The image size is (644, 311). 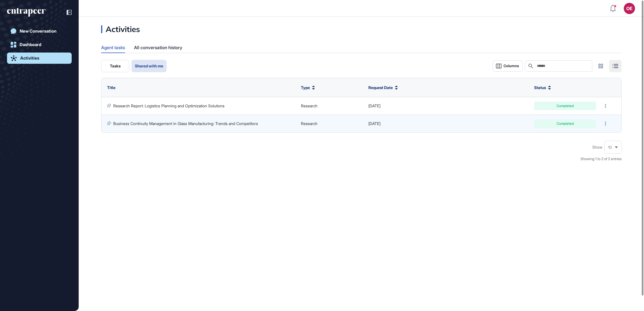 I want to click on span: Request Date, so click(x=380, y=88).